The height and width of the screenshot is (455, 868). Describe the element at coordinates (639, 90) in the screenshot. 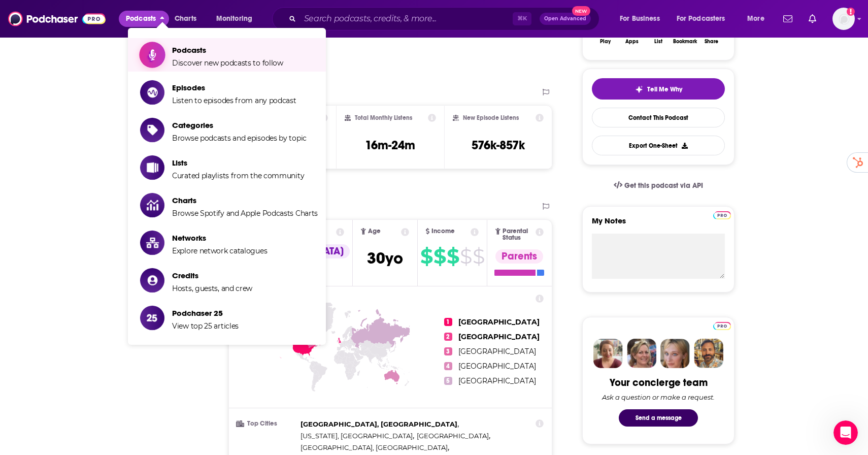

I see `img: tell me why sparkle` at that location.